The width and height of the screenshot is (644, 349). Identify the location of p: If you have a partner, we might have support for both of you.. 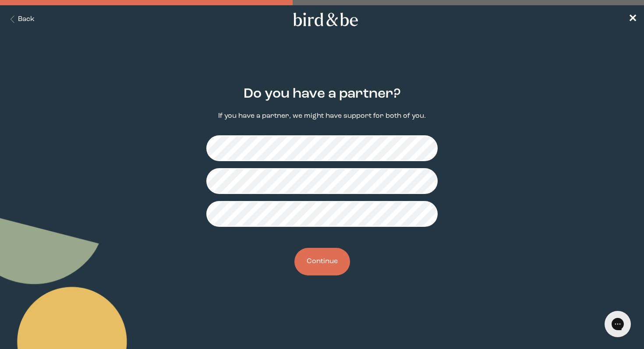
(322, 116).